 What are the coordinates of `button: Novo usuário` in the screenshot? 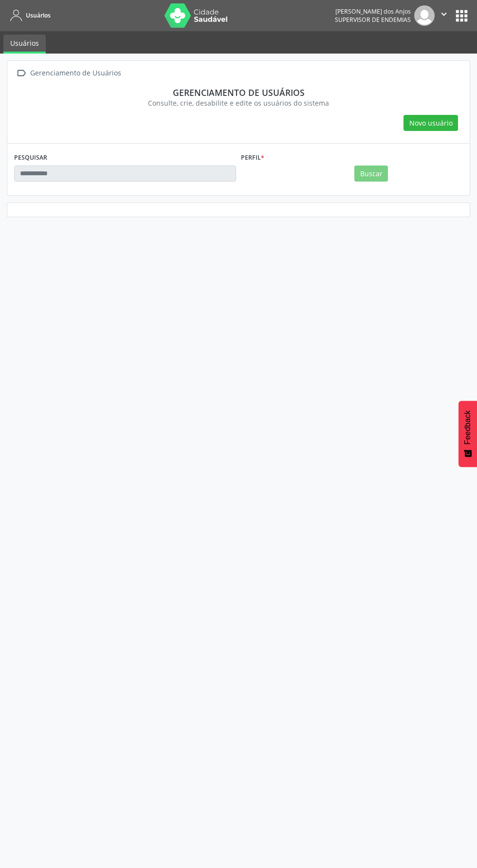 It's located at (431, 123).